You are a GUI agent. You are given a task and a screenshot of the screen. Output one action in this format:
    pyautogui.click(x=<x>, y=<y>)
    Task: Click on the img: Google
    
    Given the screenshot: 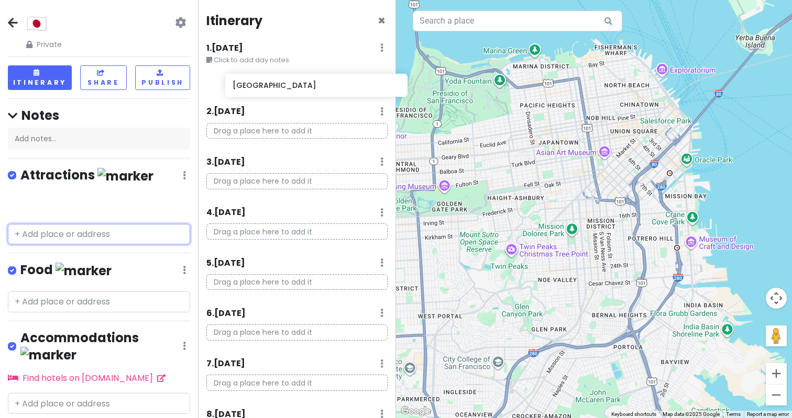 What is the action you would take?
    pyautogui.click(x=416, y=412)
    